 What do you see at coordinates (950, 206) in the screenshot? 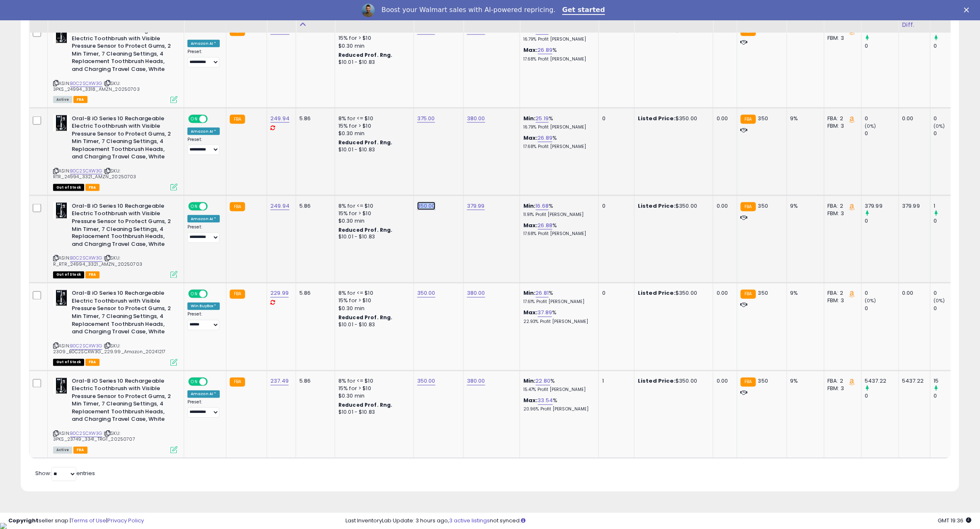
I see `div: 1` at bounding box center [950, 206].